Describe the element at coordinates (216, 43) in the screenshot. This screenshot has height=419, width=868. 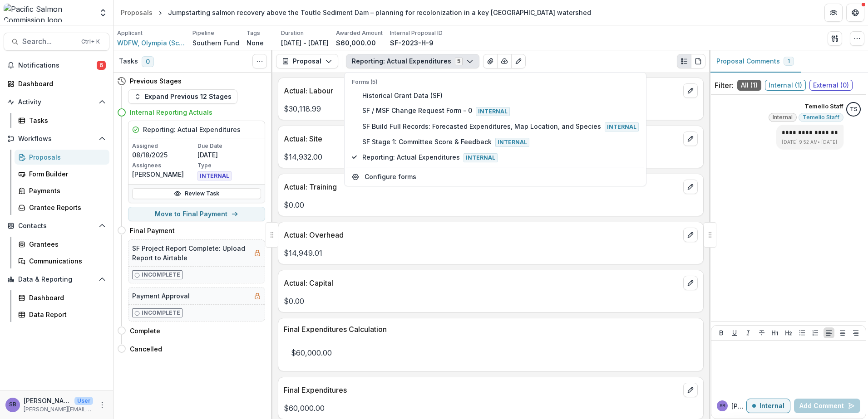
I see `p: Southern Fund` at that location.